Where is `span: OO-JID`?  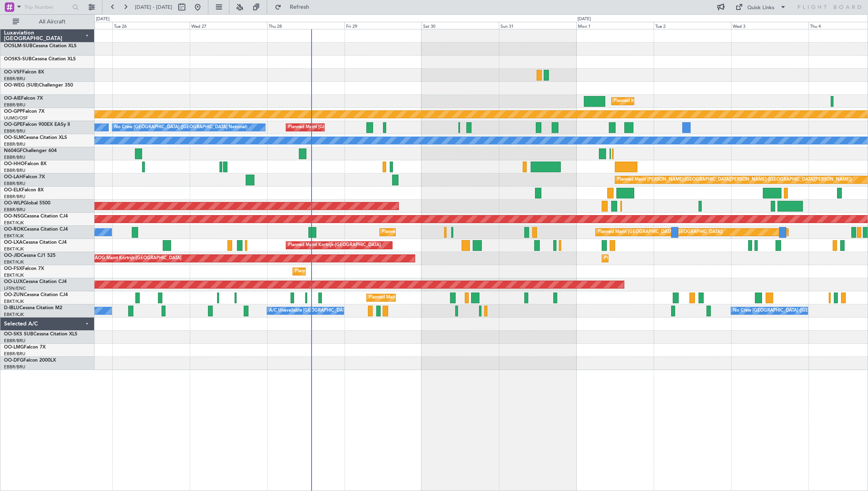 span: OO-JID is located at coordinates (13, 255).